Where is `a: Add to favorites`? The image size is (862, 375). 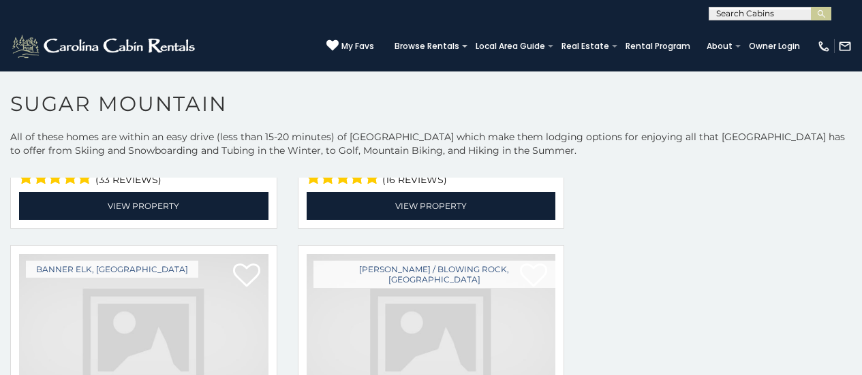
a: Add to favorites is located at coordinates (247, 277).